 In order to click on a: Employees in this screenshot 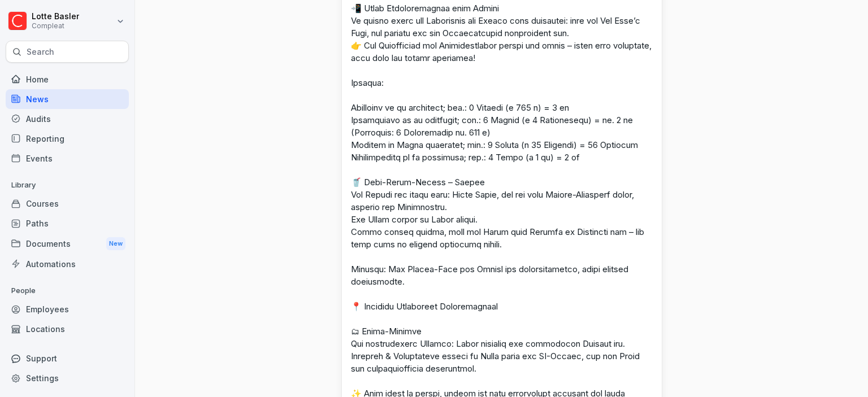, I will do `click(68, 309)`.